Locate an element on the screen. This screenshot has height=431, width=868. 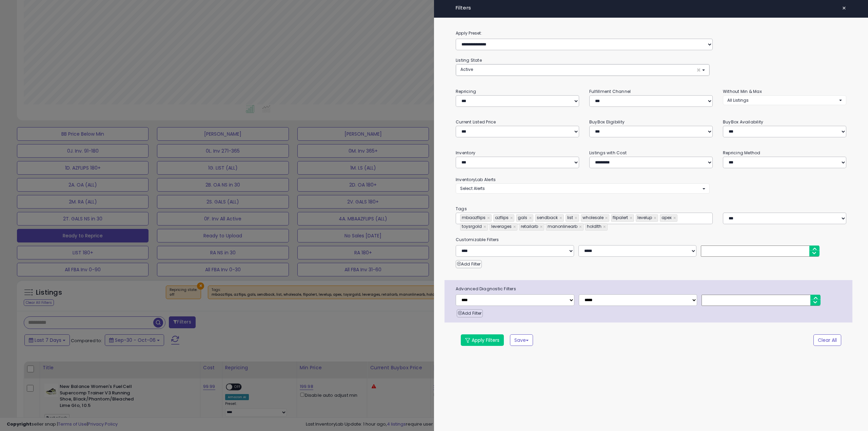
span: gals is located at coordinates (522, 217).